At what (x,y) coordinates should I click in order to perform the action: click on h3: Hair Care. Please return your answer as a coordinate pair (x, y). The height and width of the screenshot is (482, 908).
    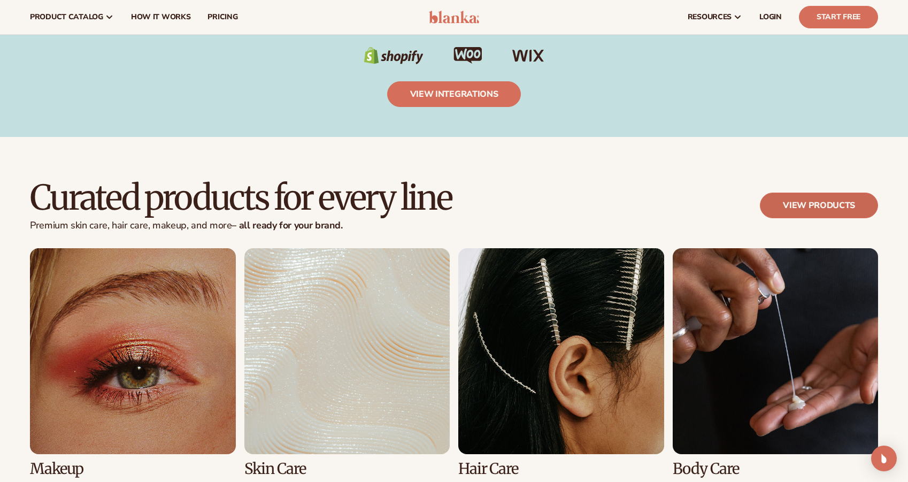
    Looking at the image, I should click on (561, 468).